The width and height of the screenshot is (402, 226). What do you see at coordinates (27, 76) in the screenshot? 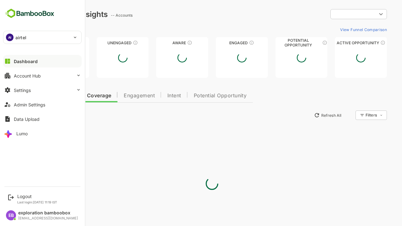
I see `div: Account Hub` at bounding box center [27, 76].